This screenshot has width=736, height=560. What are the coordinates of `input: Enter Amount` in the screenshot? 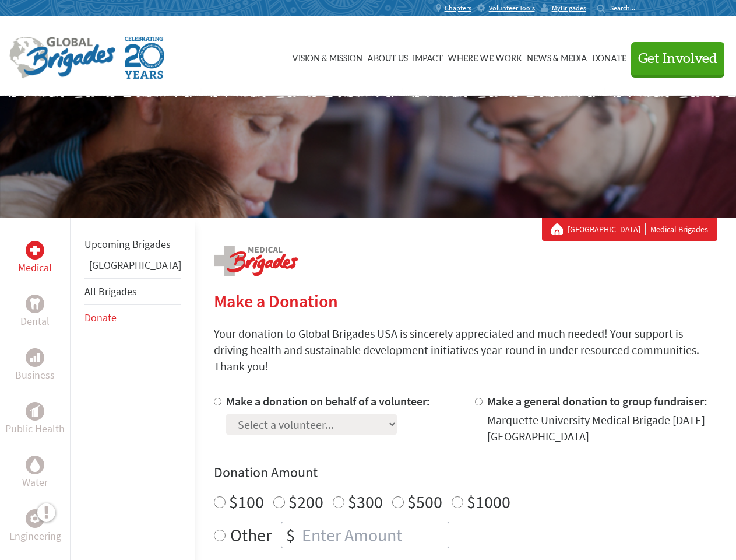 It's located at (374, 534).